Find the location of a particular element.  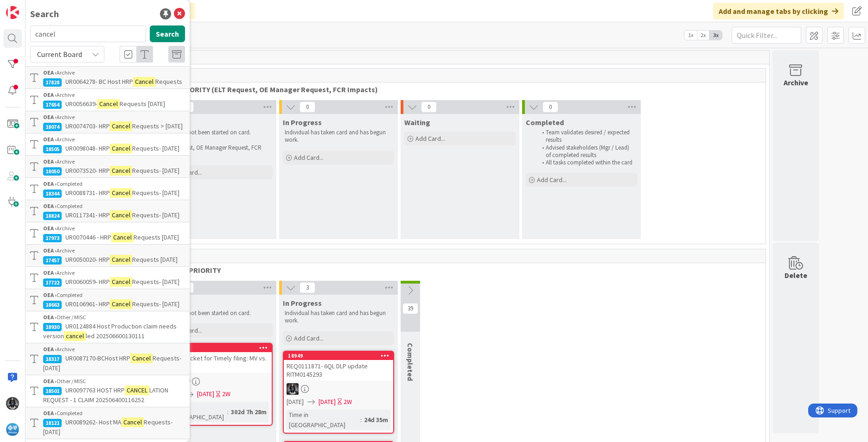

div: 18121 is located at coordinates (53, 423).